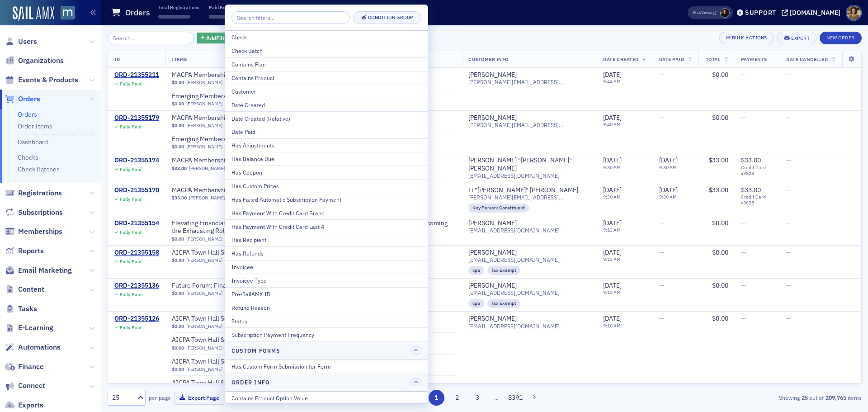  What do you see at coordinates (326, 51) in the screenshot?
I see `div: Check Batch` at bounding box center [326, 51].